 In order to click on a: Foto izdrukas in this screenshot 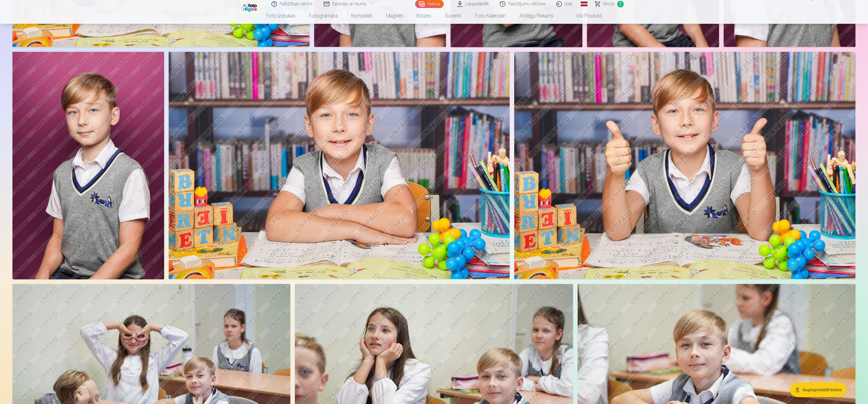, I will do `click(281, 16)`.